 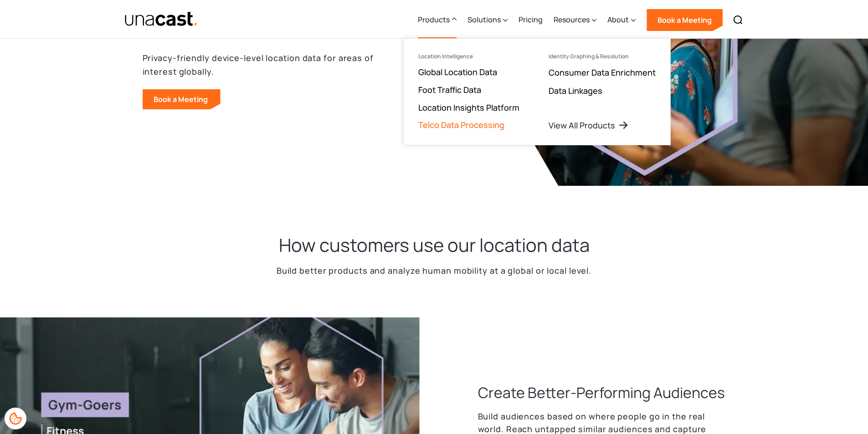 What do you see at coordinates (261, 65) in the screenshot?
I see `p: Privacy-friendly device-level location data for areas of interest globally.` at bounding box center [261, 65].